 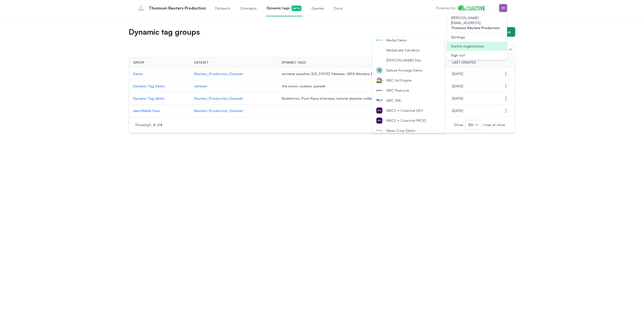 I want to click on a: identifiable face, so click(x=160, y=111).